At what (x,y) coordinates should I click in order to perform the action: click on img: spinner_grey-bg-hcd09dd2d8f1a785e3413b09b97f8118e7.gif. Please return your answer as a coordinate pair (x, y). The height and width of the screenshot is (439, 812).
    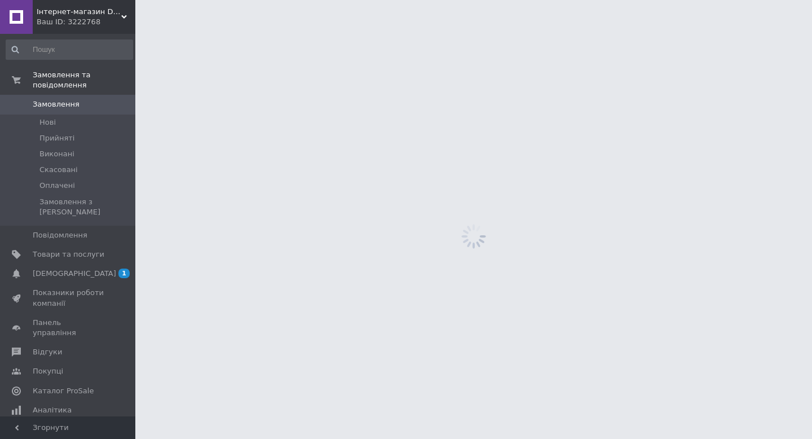
    Looking at the image, I should click on (474, 236).